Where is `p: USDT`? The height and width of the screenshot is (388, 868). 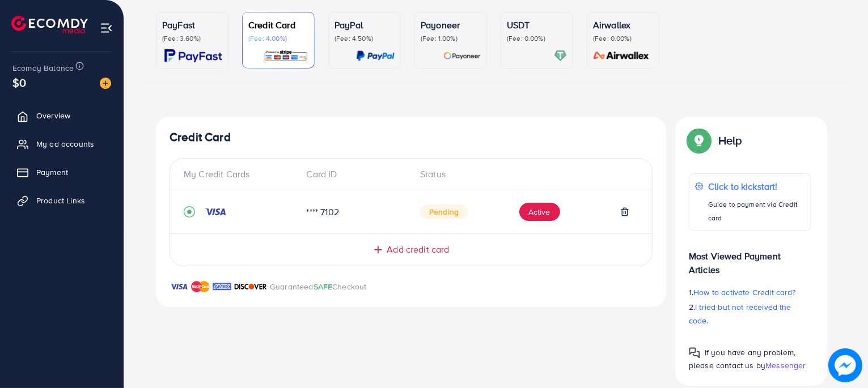 p: USDT is located at coordinates (537, 25).